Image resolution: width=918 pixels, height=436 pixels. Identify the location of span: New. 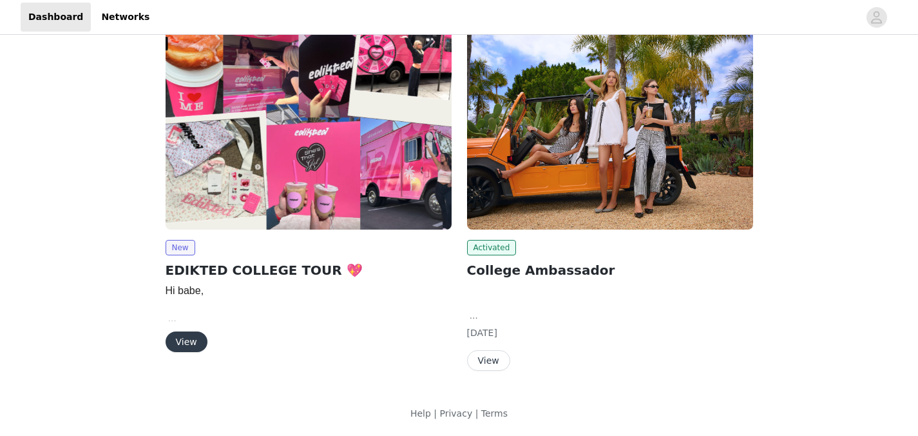
(180, 247).